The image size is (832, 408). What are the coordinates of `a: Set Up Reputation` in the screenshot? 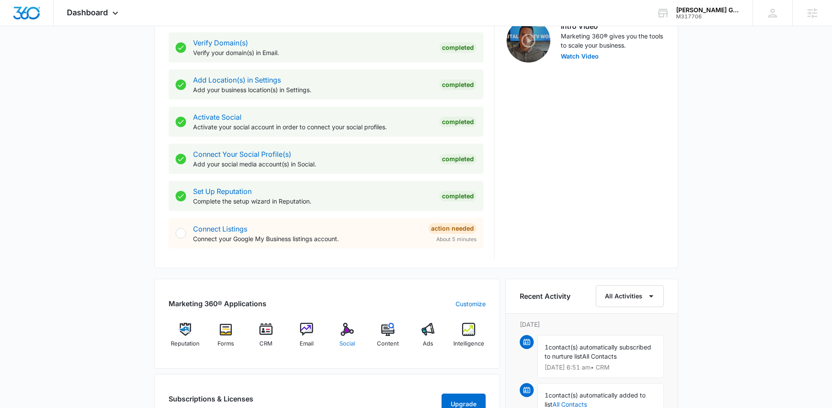 It's located at (222, 191).